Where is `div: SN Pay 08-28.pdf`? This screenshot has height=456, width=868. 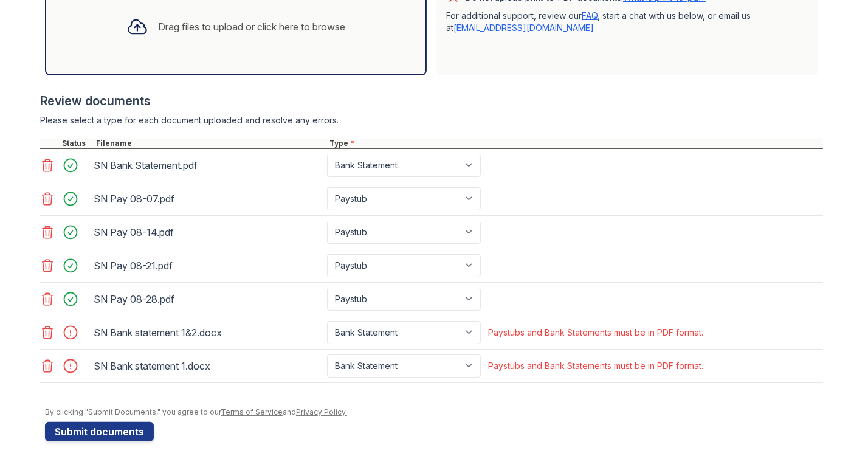
div: SN Pay 08-28.pdf is located at coordinates (208, 299).